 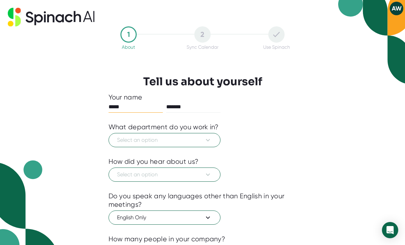 I want to click on div: 2, so click(x=202, y=35).